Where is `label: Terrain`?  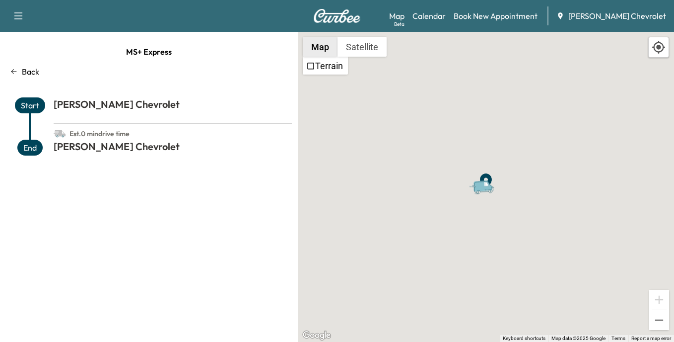
label: Terrain is located at coordinates (329, 66).